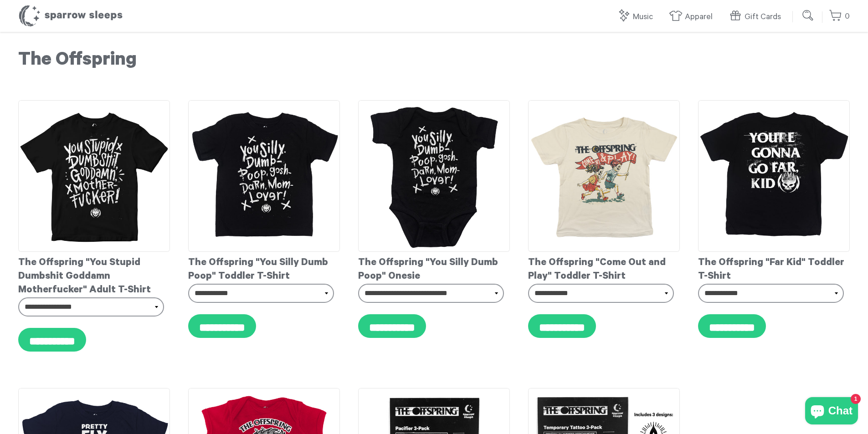 This screenshot has width=868, height=434. I want to click on a: Music, so click(637, 17).